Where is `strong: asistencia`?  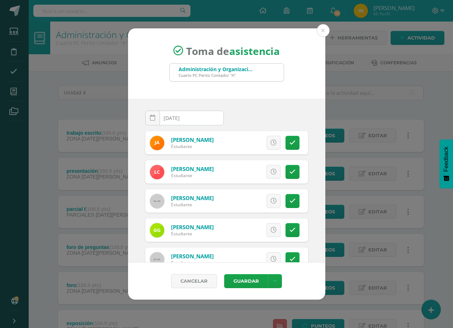
strong: asistencia is located at coordinates (255, 51).